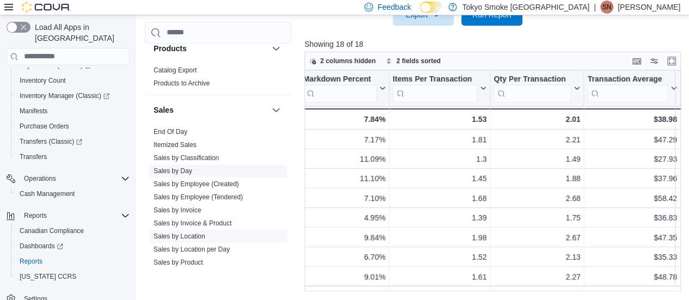 Image resolution: width=689 pixels, height=300 pixels. What do you see at coordinates (179, 236) in the screenshot?
I see `a: Sales by Location` at bounding box center [179, 236].